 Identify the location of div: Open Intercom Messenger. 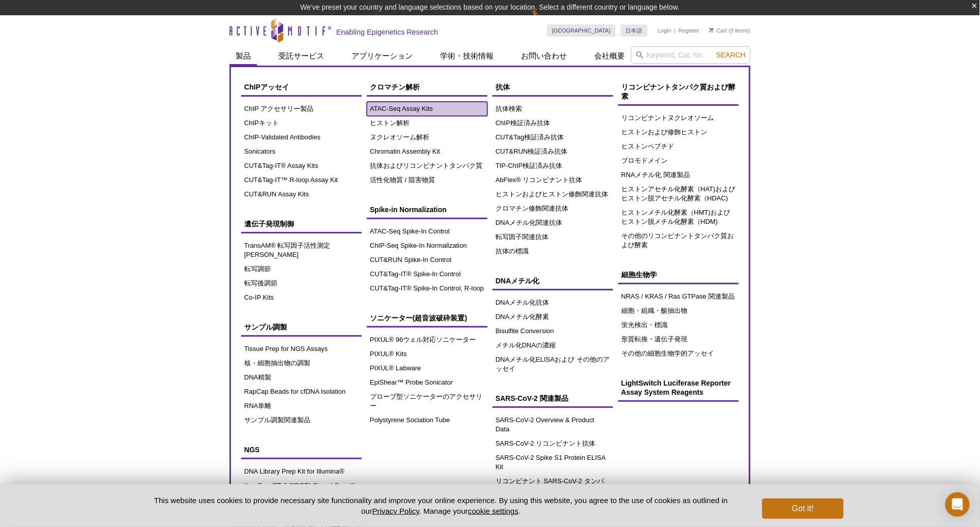
(958, 505).